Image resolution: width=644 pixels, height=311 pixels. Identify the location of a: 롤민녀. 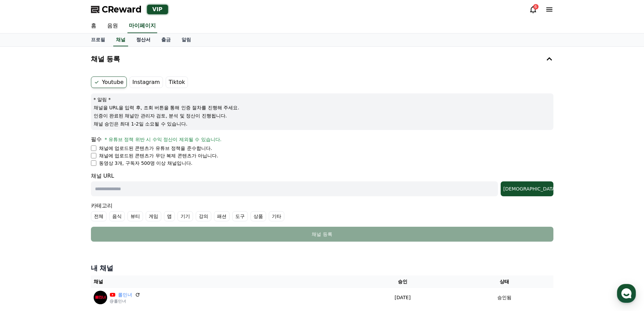
(125, 295).